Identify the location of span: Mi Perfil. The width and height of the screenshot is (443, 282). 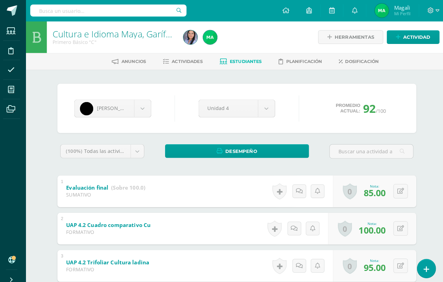
(398, 13).